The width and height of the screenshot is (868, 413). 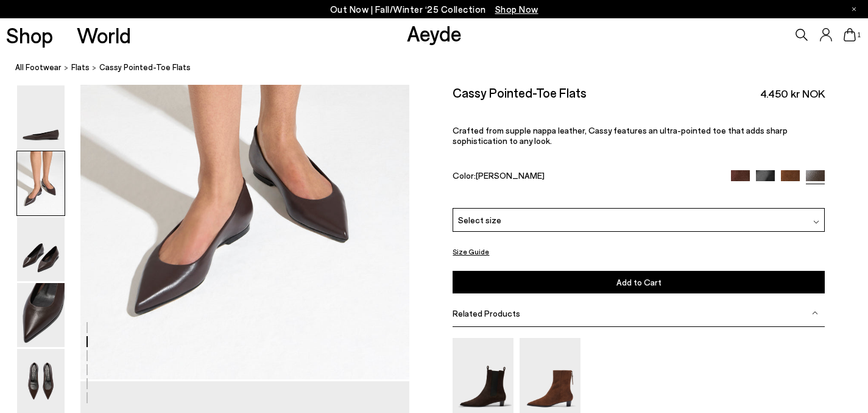 I want to click on span: Navigate to /collections/new-in, so click(x=516, y=9).